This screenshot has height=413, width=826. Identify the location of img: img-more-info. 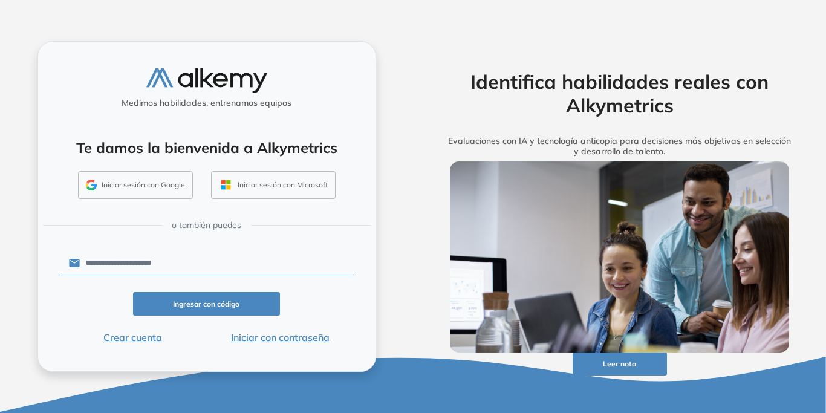
(620, 257).